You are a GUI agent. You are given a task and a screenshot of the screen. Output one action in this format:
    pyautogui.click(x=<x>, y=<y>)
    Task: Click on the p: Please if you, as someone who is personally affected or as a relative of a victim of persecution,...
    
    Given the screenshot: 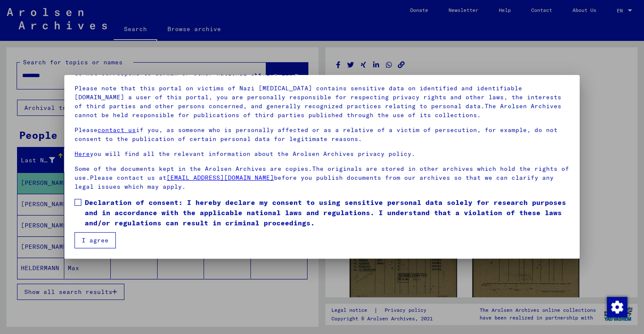 What is the action you would take?
    pyautogui.click(x=322, y=135)
    